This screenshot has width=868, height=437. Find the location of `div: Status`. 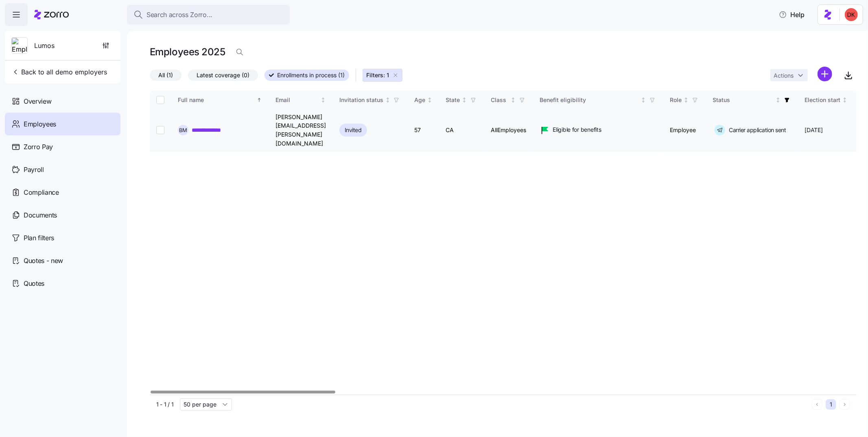

div: Status is located at coordinates (743, 100).